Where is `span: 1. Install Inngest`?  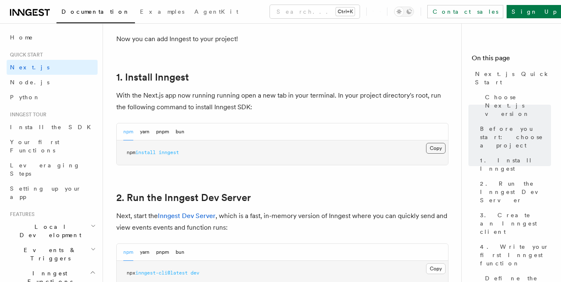
span: 1. Install Inngest is located at coordinates (515, 164).